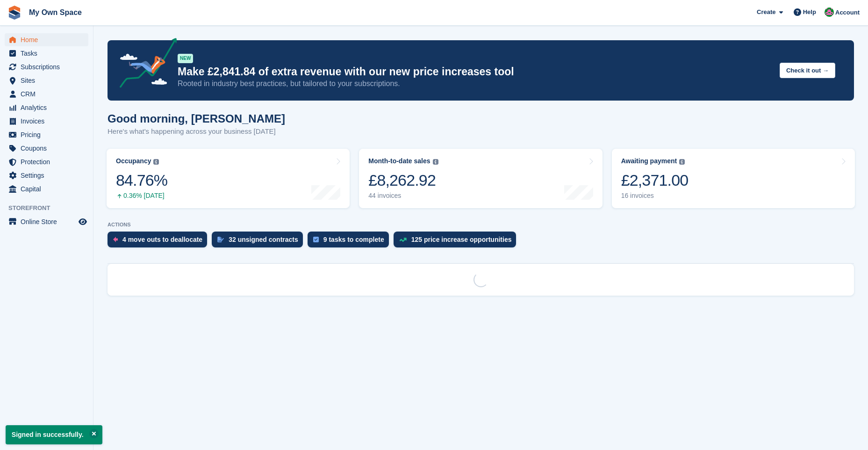 Image resolution: width=868 pixels, height=450 pixels. Describe the element at coordinates (49, 148) in the screenshot. I see `span: Coupons` at that location.